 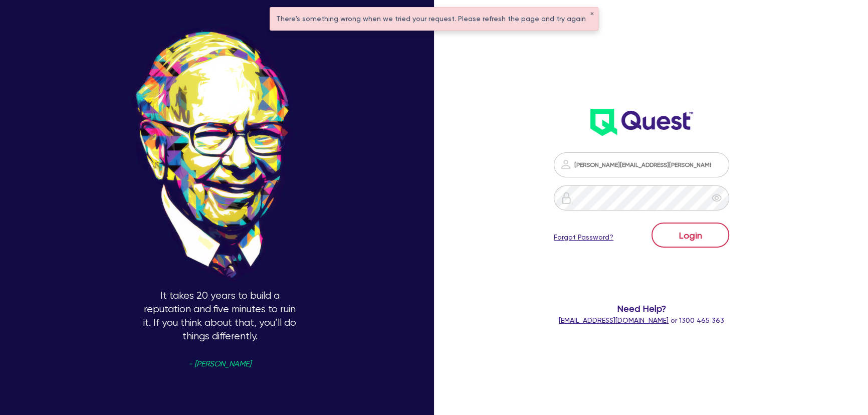 What do you see at coordinates (641, 122) in the screenshot?
I see `img: wH2k97JdezQIQAAAABJRU5ErkJggg==` at bounding box center [641, 122].